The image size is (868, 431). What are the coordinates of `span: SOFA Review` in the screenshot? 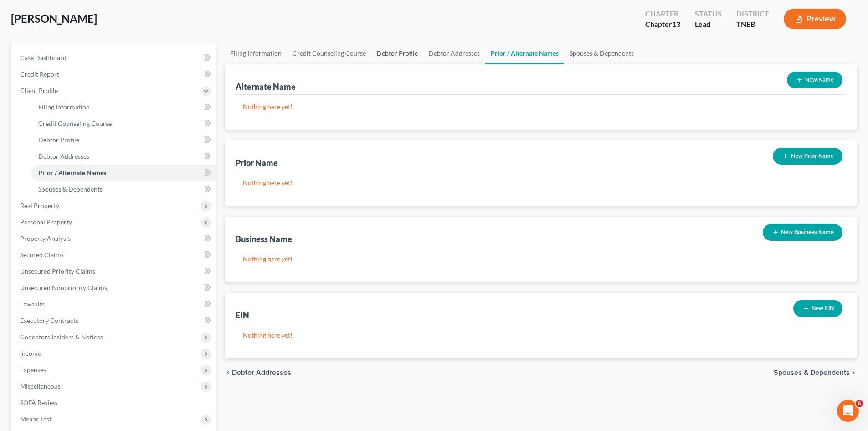 It's located at (39, 402).